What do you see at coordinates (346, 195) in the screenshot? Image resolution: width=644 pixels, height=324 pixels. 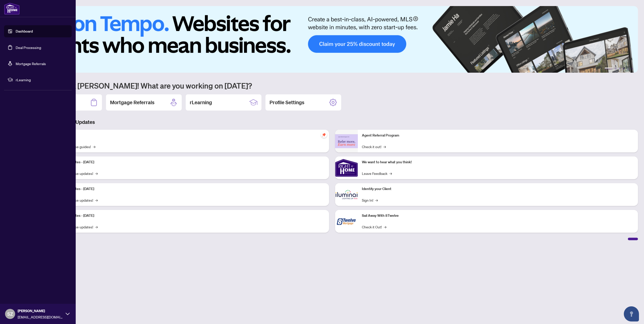 I see `img: Identify your Client` at bounding box center [346, 195].